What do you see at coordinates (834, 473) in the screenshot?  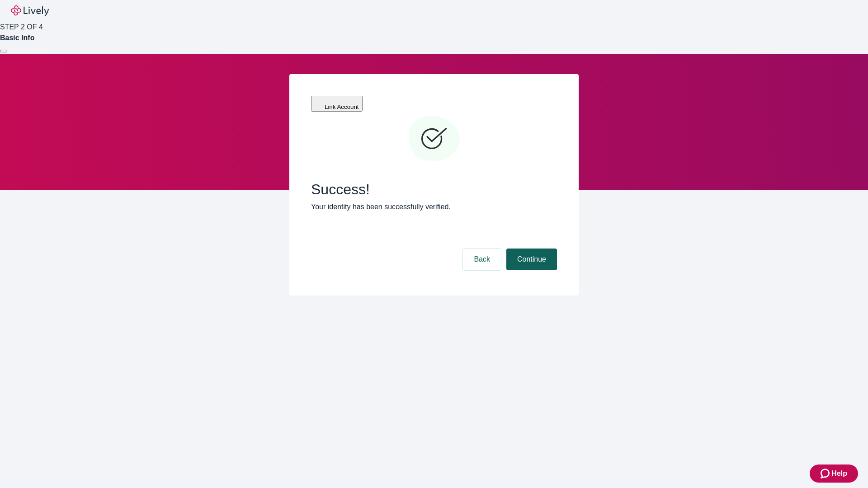 I see `button: Zendesk support iconHelp` at bounding box center [834, 473].